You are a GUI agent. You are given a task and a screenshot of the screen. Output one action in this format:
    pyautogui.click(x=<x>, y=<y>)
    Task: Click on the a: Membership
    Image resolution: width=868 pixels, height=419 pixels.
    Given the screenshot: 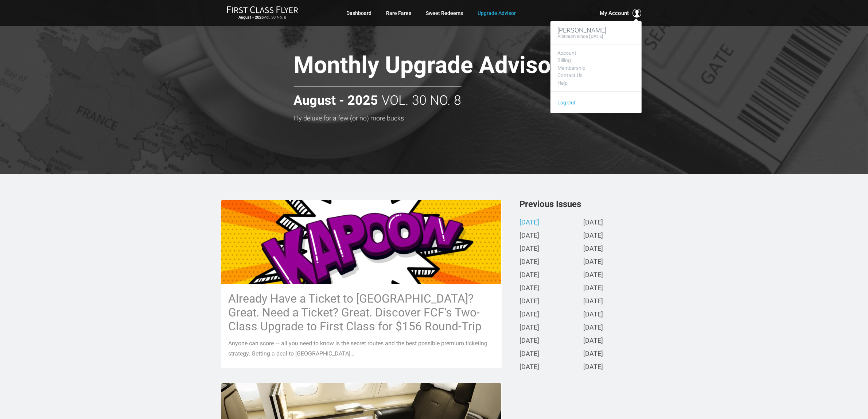 What is the action you would take?
    pyautogui.click(x=596, y=68)
    